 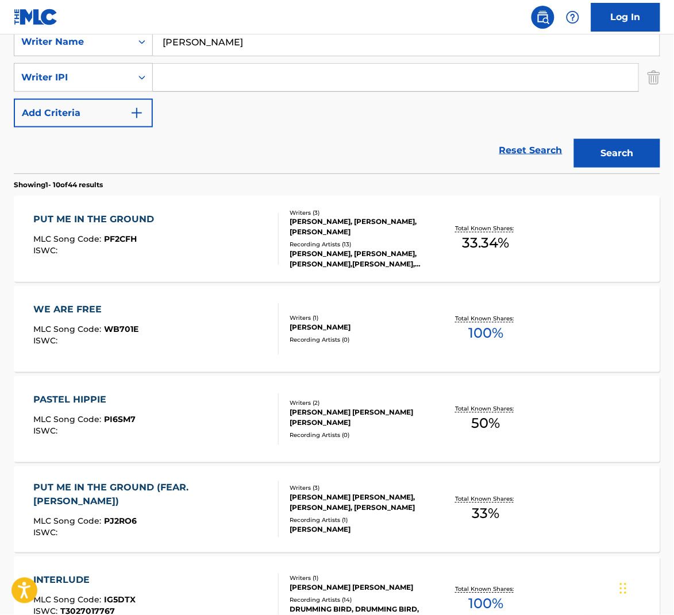 I want to click on img: 9d2ae6d4665cec9f34b9.svg, so click(x=137, y=113).